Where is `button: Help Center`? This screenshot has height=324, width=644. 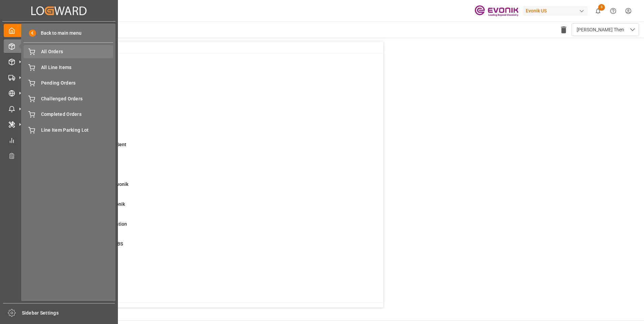 button: Help Center is located at coordinates (613, 11).